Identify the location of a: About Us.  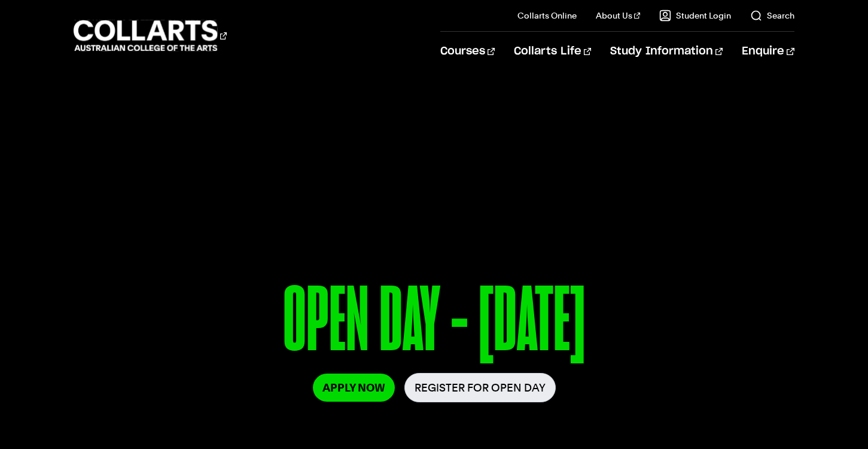
(618, 16).